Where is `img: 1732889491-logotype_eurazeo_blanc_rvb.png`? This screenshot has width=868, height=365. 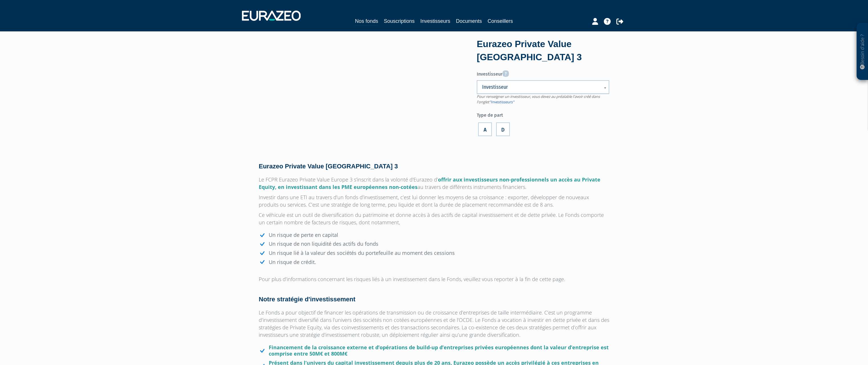
img: 1732889491-logotype_eurazeo_blanc_rvb.png is located at coordinates (272, 16).